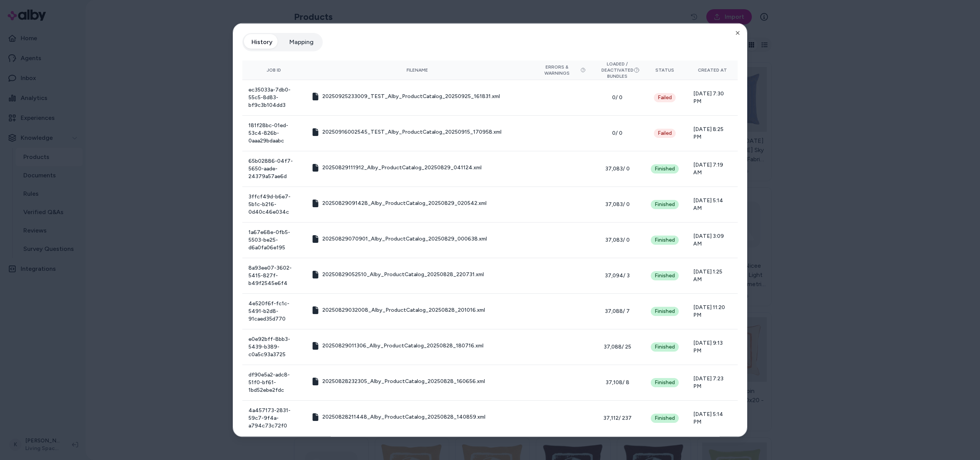  I want to click on span: 20250925233009_TEST_Alby_ProductCatalog_20250925_161831.xml, so click(411, 96).